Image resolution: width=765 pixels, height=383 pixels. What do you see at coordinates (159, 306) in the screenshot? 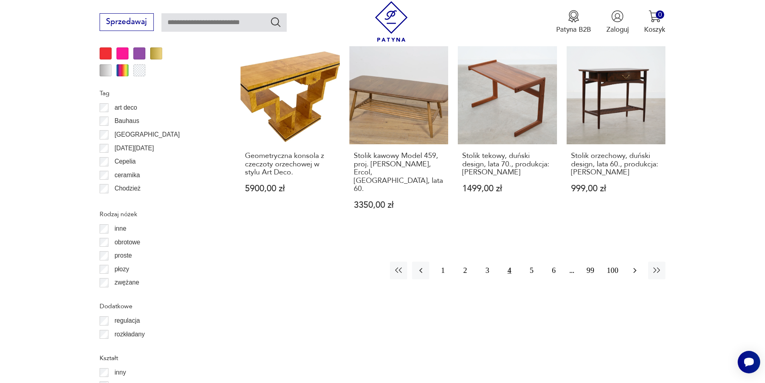
I see `p: Dodatkowe` at bounding box center [159, 306].